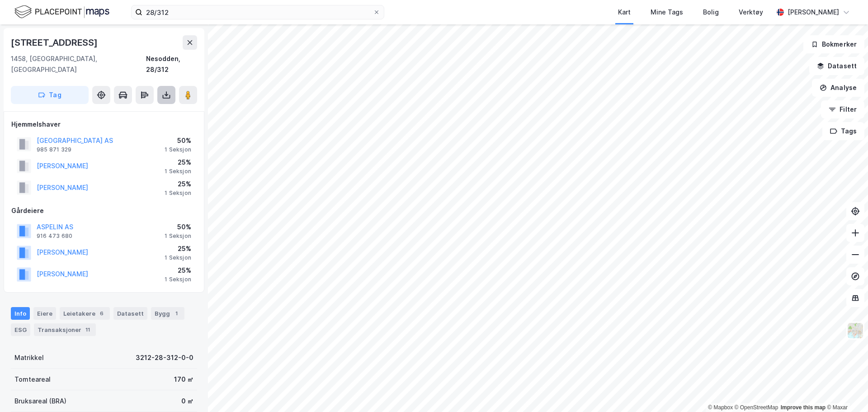  I want to click on div: 0 ㎡, so click(187, 401).